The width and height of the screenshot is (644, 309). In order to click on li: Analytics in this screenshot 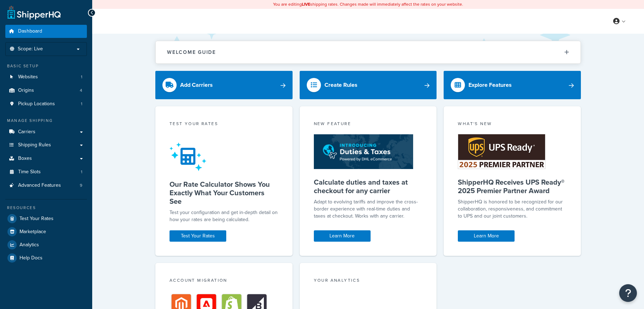, I will do `click(46, 245)`.